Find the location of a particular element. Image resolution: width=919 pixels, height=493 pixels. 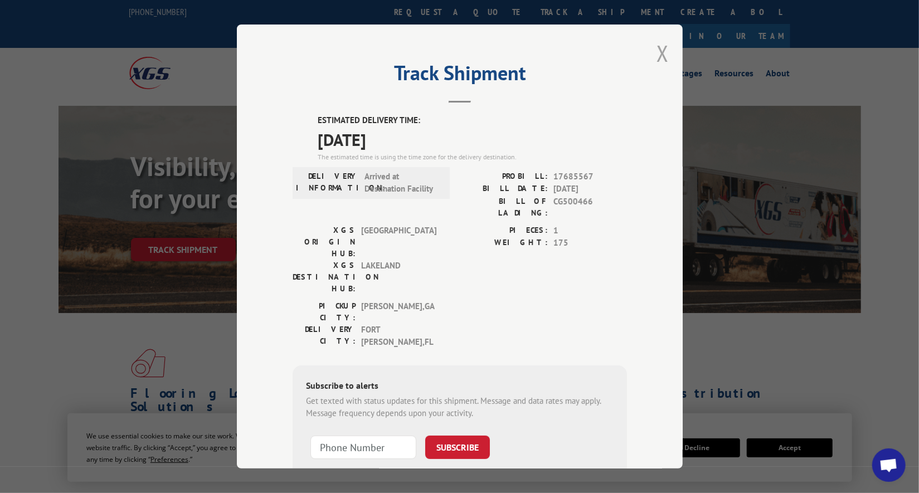

span: CG500466 is located at coordinates (590, 207).